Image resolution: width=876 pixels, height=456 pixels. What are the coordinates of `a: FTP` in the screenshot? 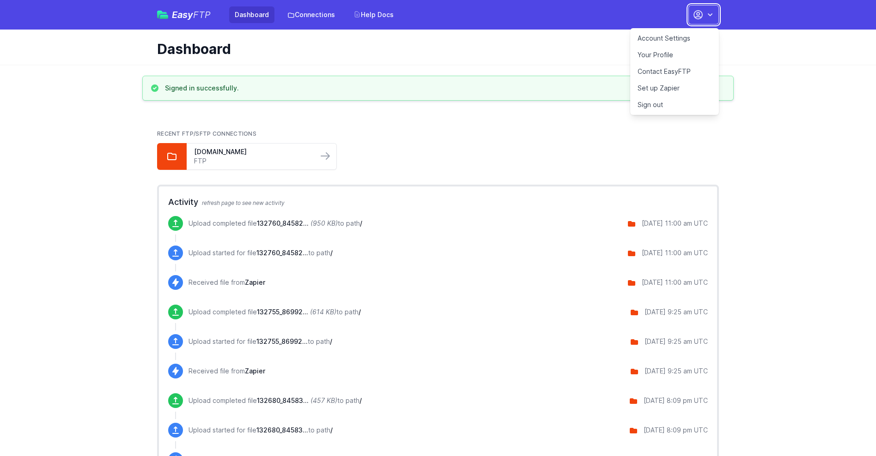 It's located at (252, 161).